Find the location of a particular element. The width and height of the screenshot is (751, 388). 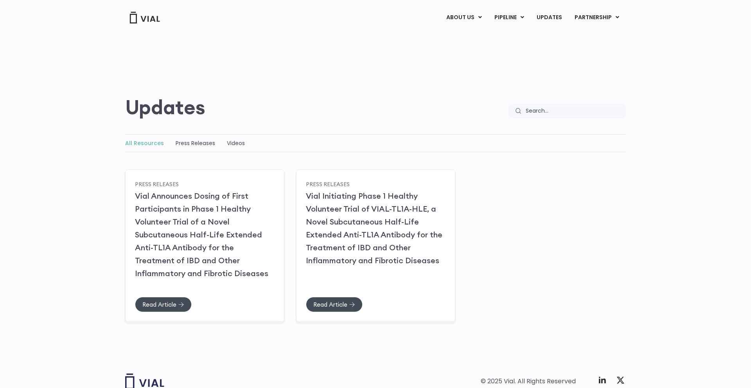

a: Vial Announces Dosing of First Participants in Phase 1 Healthy Volunteer Trial of a Novel Subcuta... is located at coordinates (201, 234).